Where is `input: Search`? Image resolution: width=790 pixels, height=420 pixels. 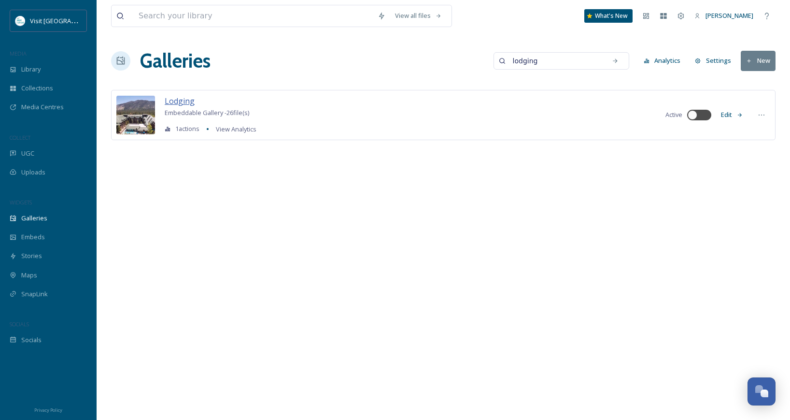 input: Search is located at coordinates (555, 61).